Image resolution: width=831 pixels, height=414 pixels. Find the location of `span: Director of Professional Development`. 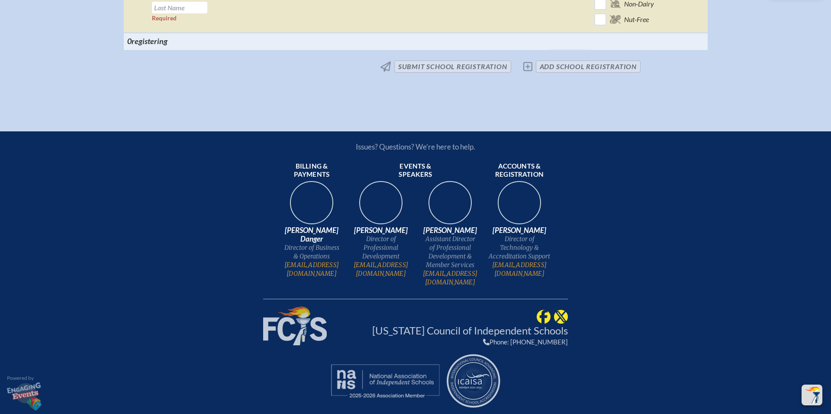

span: Director of Professional Development is located at coordinates (381, 248).